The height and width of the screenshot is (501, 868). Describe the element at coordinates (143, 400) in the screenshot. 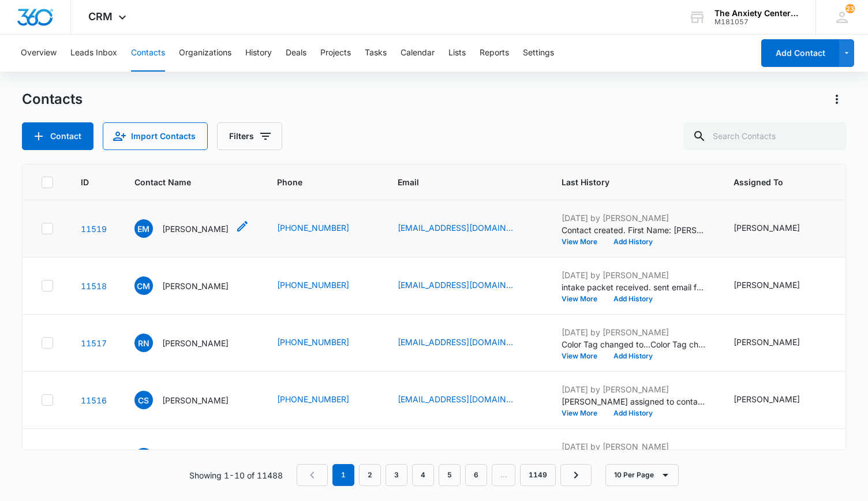

I see `span: CS` at that location.